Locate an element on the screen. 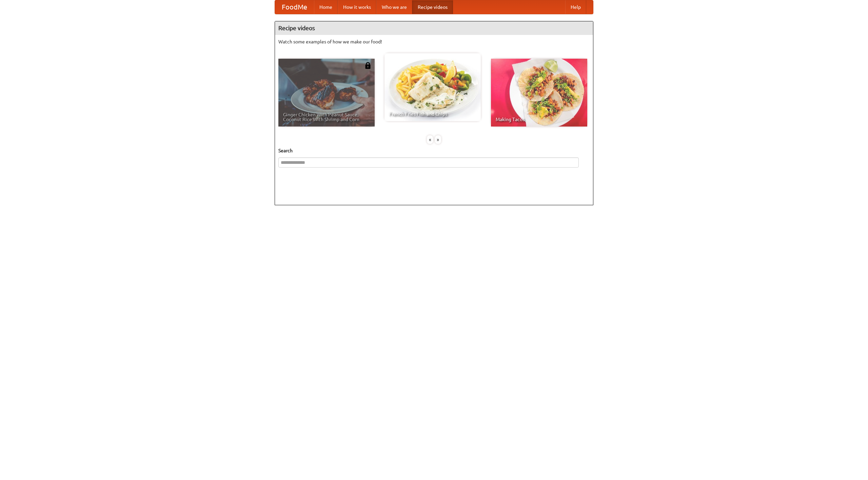  a: Making Tacos is located at coordinates (539, 93).